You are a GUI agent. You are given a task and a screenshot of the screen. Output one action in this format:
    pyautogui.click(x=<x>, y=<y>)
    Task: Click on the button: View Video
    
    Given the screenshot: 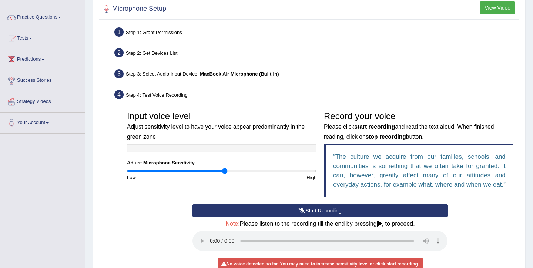 What is the action you would take?
    pyautogui.click(x=497, y=8)
    